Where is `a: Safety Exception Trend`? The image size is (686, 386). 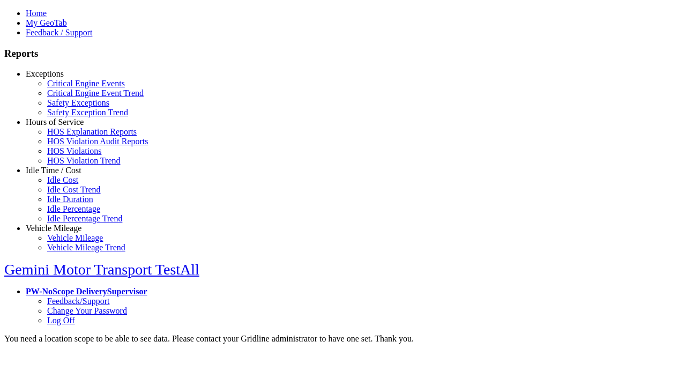
a: Safety Exception Trend is located at coordinates (87, 112).